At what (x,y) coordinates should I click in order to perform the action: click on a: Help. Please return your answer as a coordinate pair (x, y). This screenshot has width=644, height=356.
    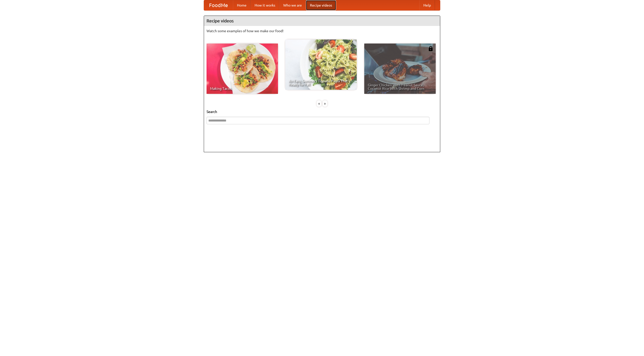
    Looking at the image, I should click on (427, 6).